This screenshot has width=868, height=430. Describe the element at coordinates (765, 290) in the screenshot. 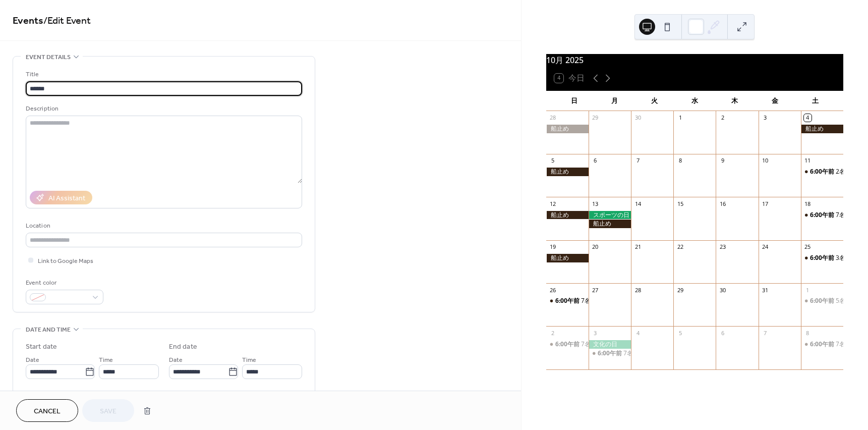

I see `div: 31` at that location.